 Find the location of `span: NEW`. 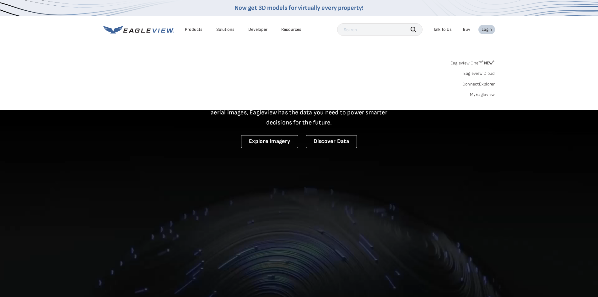

span: NEW is located at coordinates (488, 63).